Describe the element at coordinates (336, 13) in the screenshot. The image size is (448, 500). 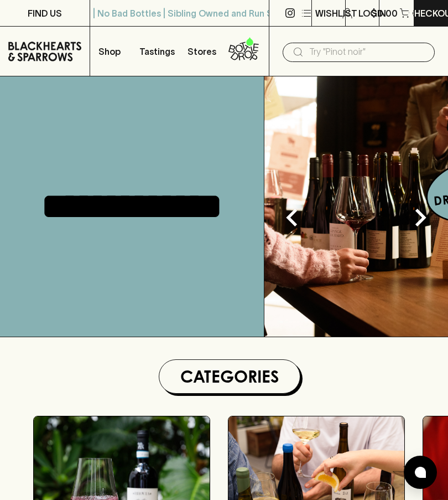
I see `p: Wishlist` at that location.